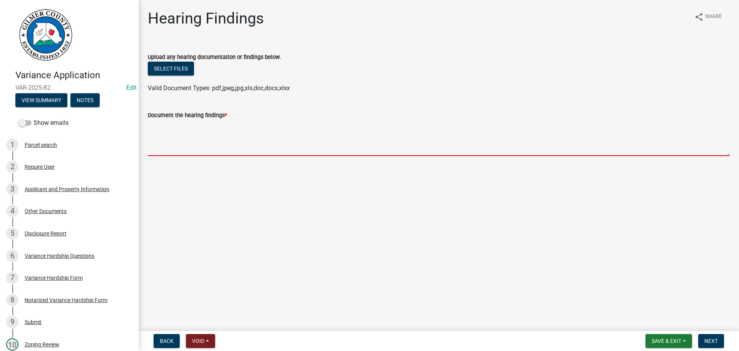  Describe the element at coordinates (41, 145) in the screenshot. I see `div: Parcel search` at that location.